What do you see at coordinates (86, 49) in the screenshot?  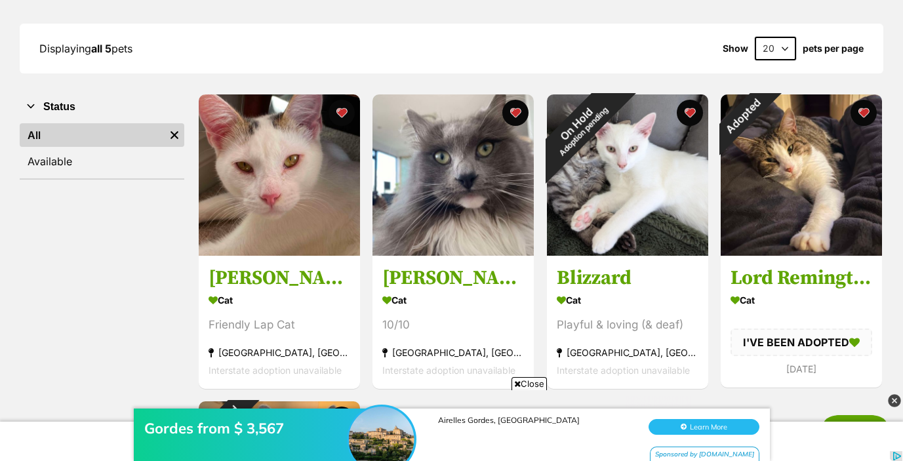 I see `span: Displaying pets` at bounding box center [86, 49].